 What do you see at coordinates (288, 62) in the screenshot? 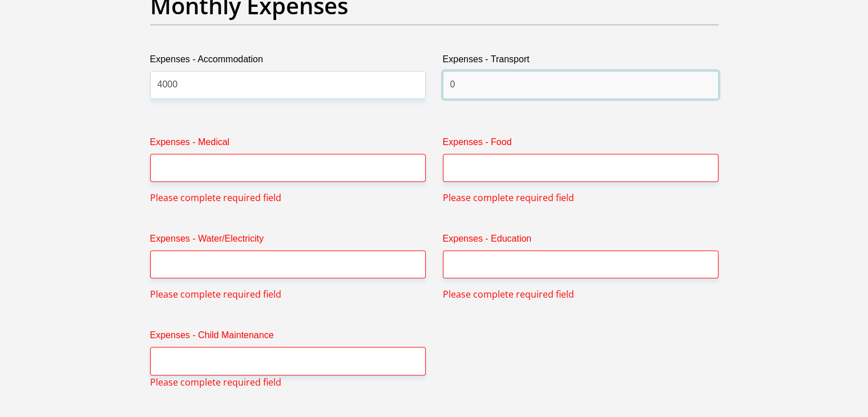
I see `label: Expenses - Accommodation` at bounding box center [288, 62].